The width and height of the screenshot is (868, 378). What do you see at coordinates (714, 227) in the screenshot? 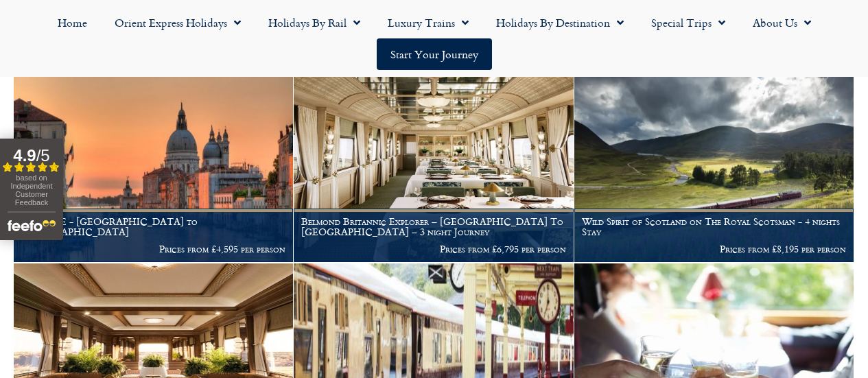
I see `h1: Wild Spirit of Scotland on The Royal Scotsman - 4 nights Stay` at bounding box center [714, 227].